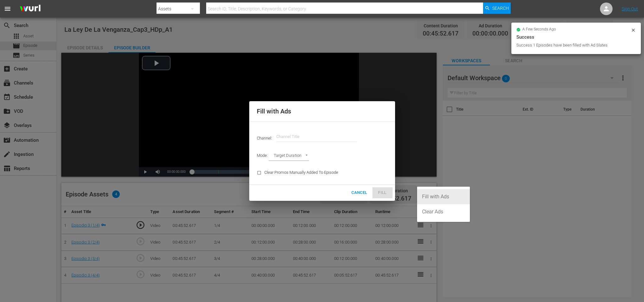 The image size is (644, 302). What do you see at coordinates (539, 29) in the screenshot?
I see `span: a few seconds ago` at bounding box center [539, 29].